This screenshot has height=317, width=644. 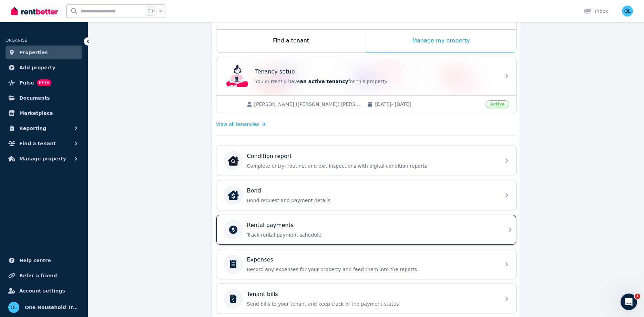 What do you see at coordinates (44, 83) in the screenshot?
I see `span: BETA` at bounding box center [44, 83].